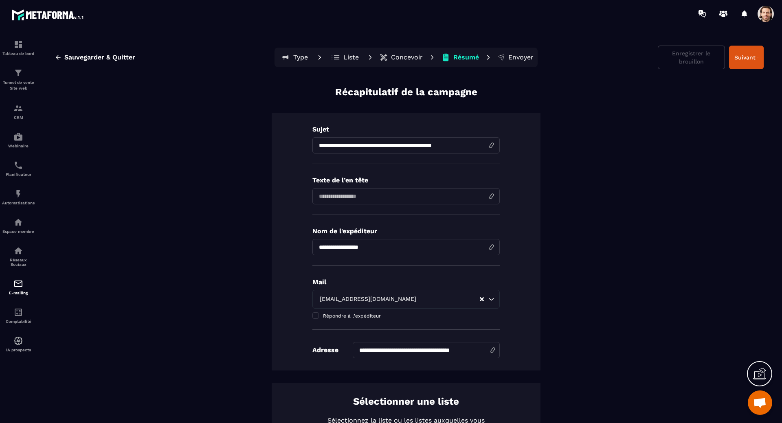 The image size is (782, 423). Describe the element at coordinates (18, 112) in the screenshot. I see `a: formationformationCRM` at that location.